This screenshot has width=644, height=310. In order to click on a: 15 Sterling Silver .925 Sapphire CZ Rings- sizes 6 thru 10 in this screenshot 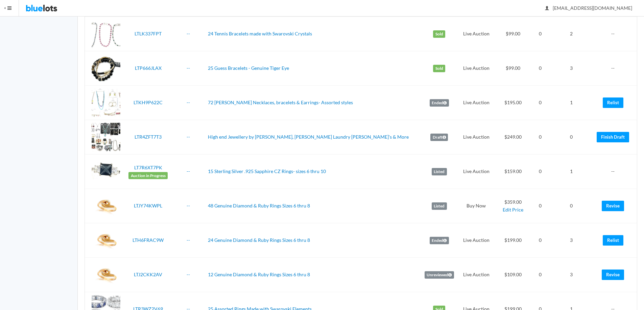, I will do `click(266, 171)`.